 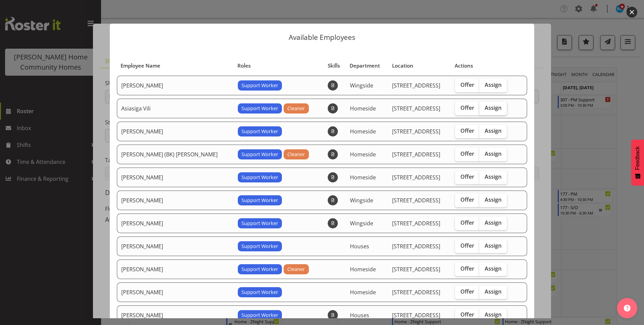 What do you see at coordinates (464, 66) in the screenshot?
I see `span: Actions` at bounding box center [464, 66].